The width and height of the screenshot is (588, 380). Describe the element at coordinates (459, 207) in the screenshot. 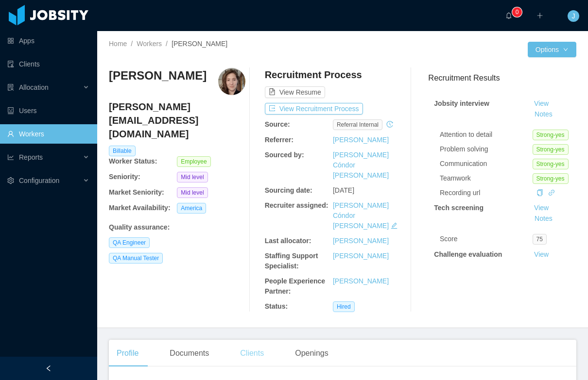

I see `strong: Tech screening` at that location.